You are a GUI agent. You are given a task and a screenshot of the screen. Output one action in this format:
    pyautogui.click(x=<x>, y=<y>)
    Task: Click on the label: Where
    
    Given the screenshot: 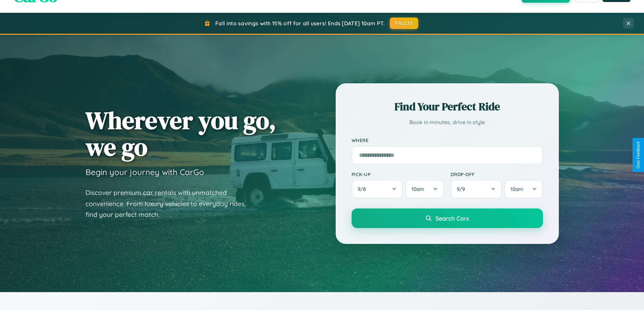 What is the action you would take?
    pyautogui.click(x=447, y=140)
    